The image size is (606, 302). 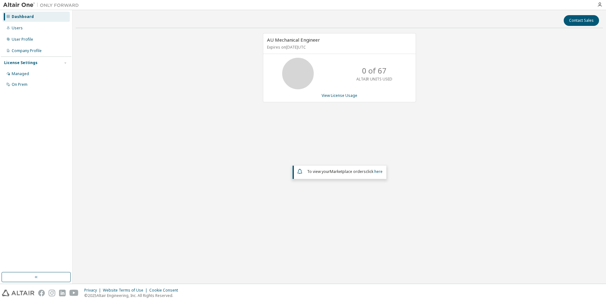 What do you see at coordinates (41, 293) in the screenshot?
I see `img: facebook.svg` at bounding box center [41, 293].